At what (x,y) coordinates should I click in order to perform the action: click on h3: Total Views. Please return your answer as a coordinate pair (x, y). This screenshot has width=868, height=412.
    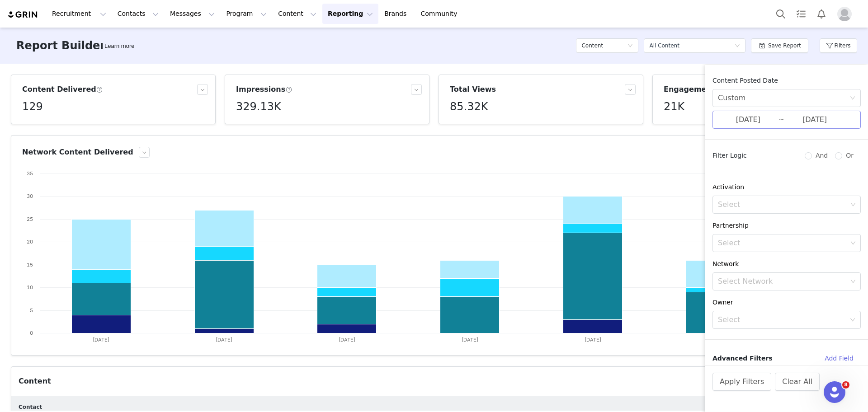
    Looking at the image, I should click on (473, 89).